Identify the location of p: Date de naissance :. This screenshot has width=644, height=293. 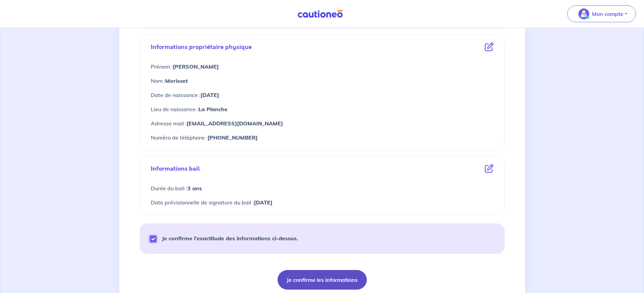
(322, 95).